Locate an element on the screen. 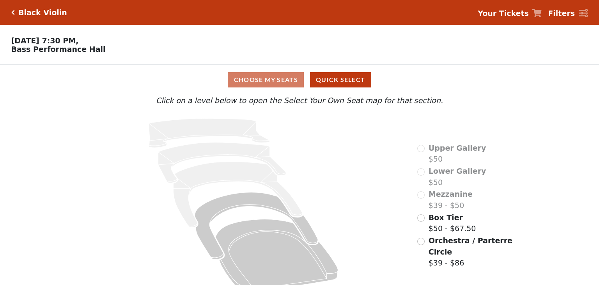  span: Box Tier is located at coordinates (446, 217).